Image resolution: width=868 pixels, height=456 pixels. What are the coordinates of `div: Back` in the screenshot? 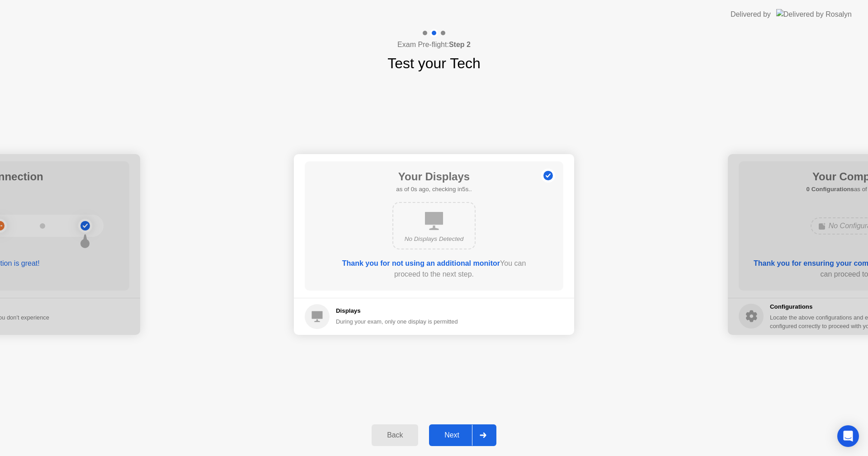 It's located at (395, 435).